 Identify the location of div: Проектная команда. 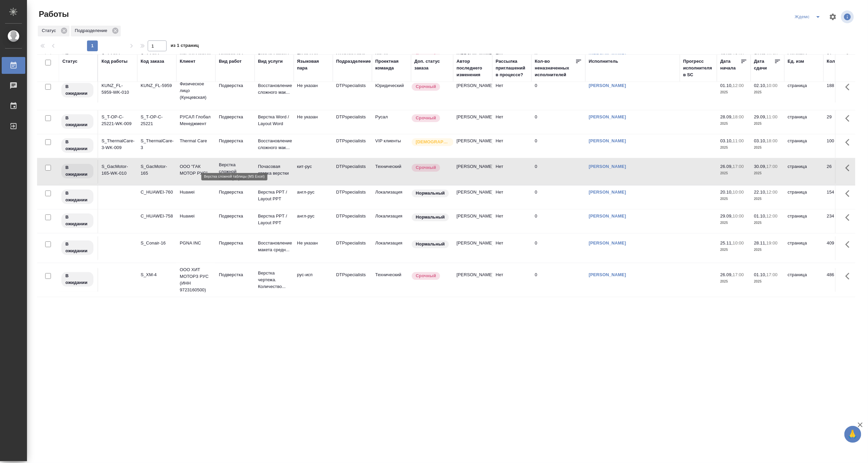
(391, 64).